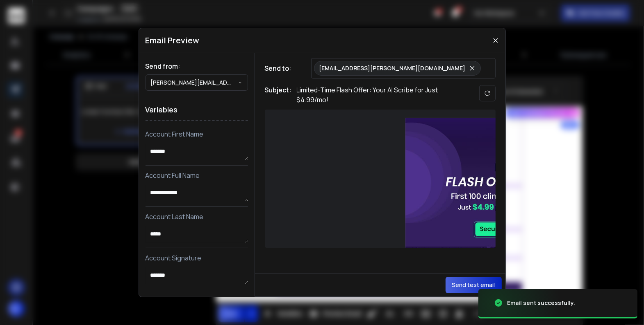 The image size is (644, 325). I want to click on p: Limited-Time Flash Offer: Your AI Scribe for Just $4.99/mo!, so click(379, 95).